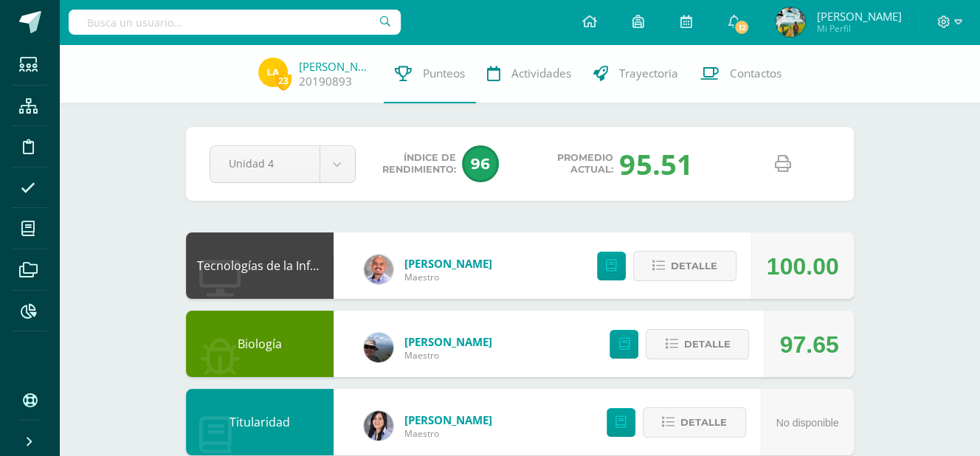 This screenshot has width=980, height=456. What do you see at coordinates (234, 22) in the screenshot?
I see `input: Busca un usuario...` at bounding box center [234, 22].